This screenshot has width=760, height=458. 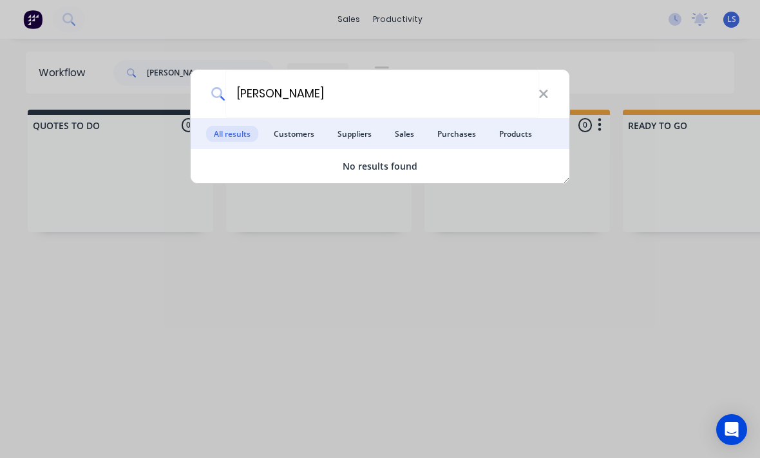 What do you see at coordinates (516, 133) in the screenshot?
I see `span: Products` at bounding box center [516, 133].